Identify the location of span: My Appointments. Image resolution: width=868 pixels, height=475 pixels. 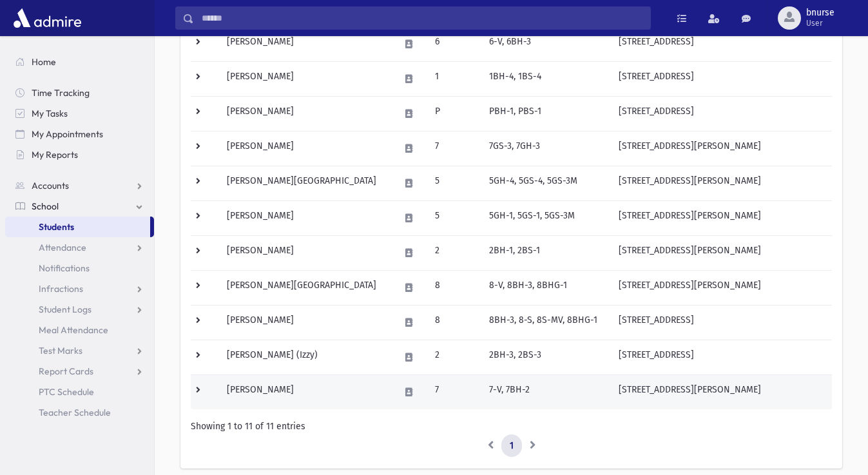
(67, 134).